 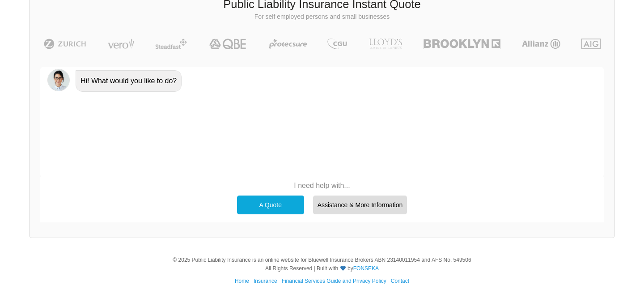 I want to click on img: Zurich | Public Liability Insurance, so click(x=65, y=44).